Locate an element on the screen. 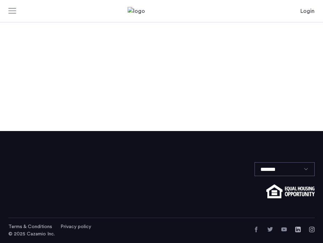  a: LinkedIn is located at coordinates (298, 230).